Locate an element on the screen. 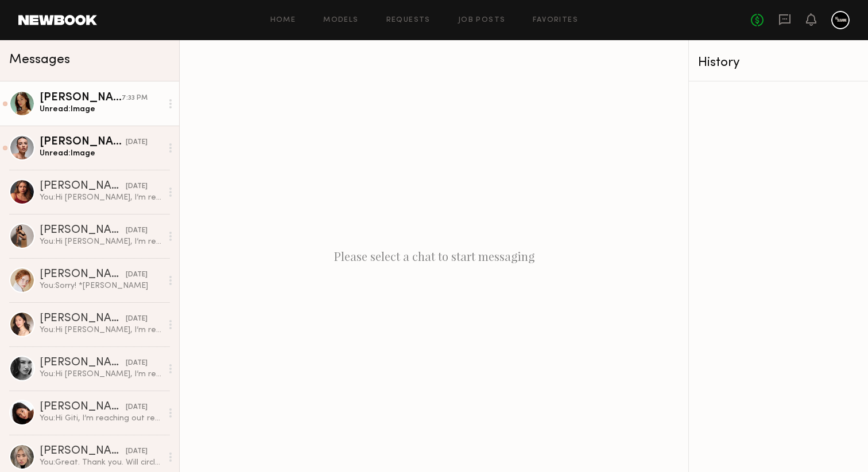 The image size is (868, 472). a: Job Posts is located at coordinates (482, 20).